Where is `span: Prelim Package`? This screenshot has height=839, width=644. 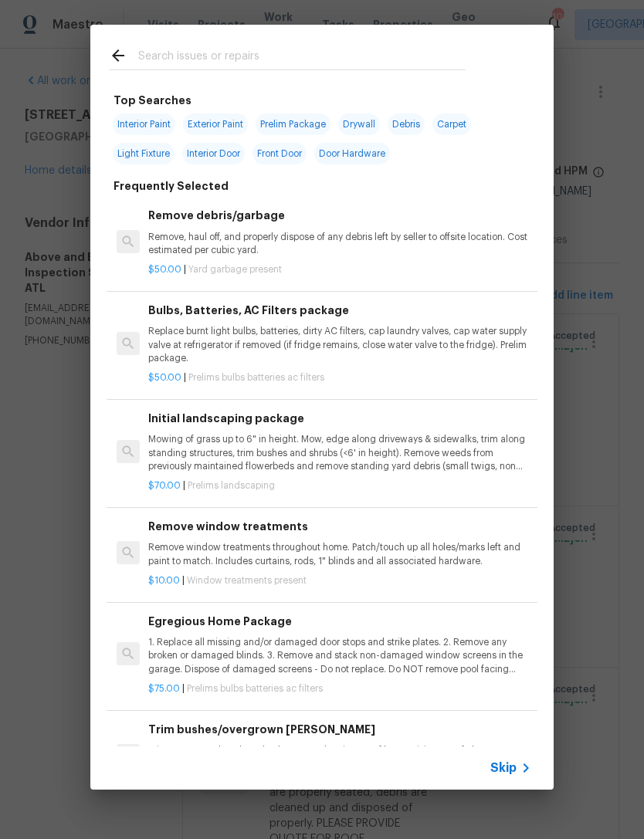
span: Prelim Package is located at coordinates (292, 124).